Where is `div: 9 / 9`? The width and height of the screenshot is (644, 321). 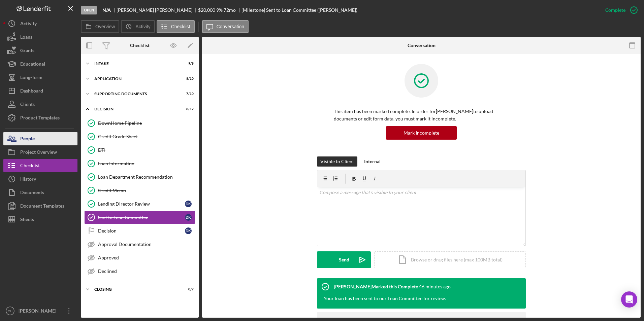
div: 9 / 9 is located at coordinates (187, 64).